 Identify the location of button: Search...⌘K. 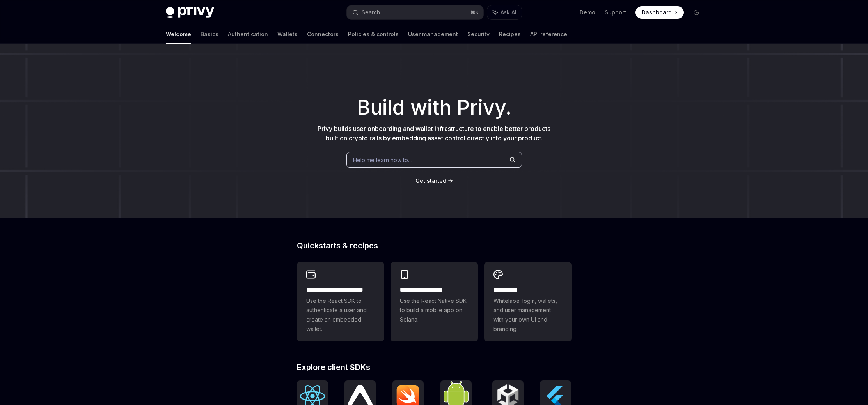
(415, 12).